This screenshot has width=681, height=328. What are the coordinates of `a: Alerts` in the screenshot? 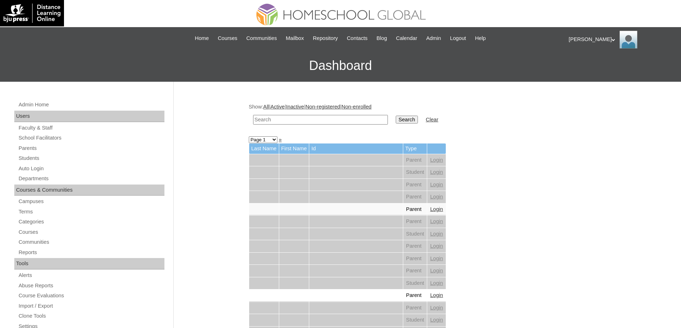 It's located at (91, 276).